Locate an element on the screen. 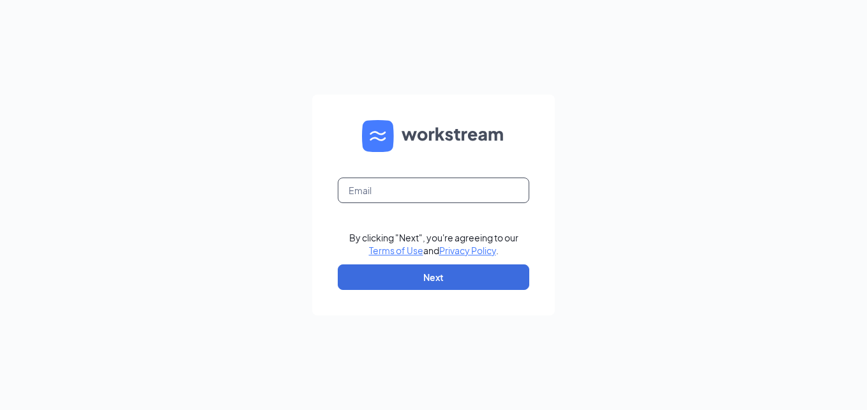  img: WS logo and Workstream text is located at coordinates (433, 136).